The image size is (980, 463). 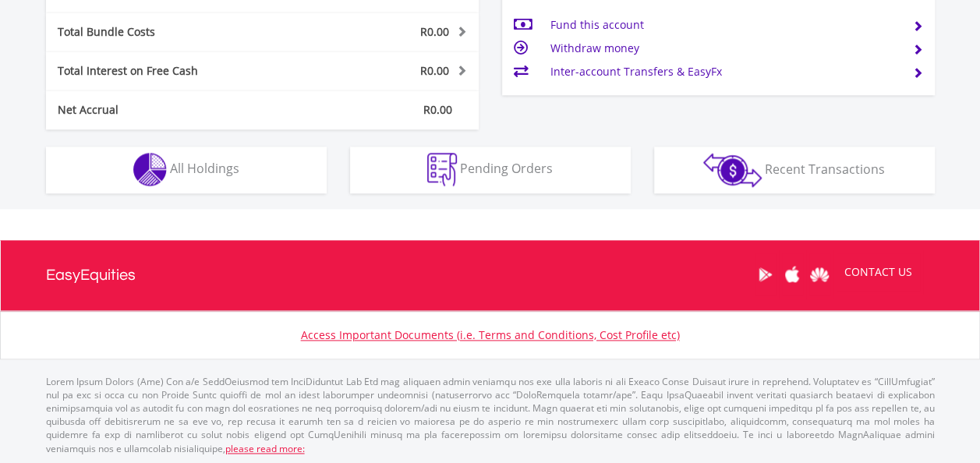 I want to click on a: Apple, so click(x=792, y=274).